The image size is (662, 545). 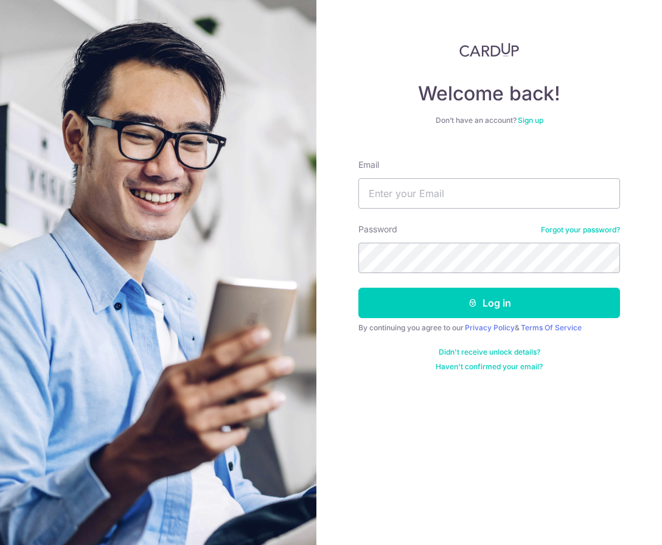 What do you see at coordinates (490, 327) in the screenshot?
I see `a: Privacy Policy` at bounding box center [490, 327].